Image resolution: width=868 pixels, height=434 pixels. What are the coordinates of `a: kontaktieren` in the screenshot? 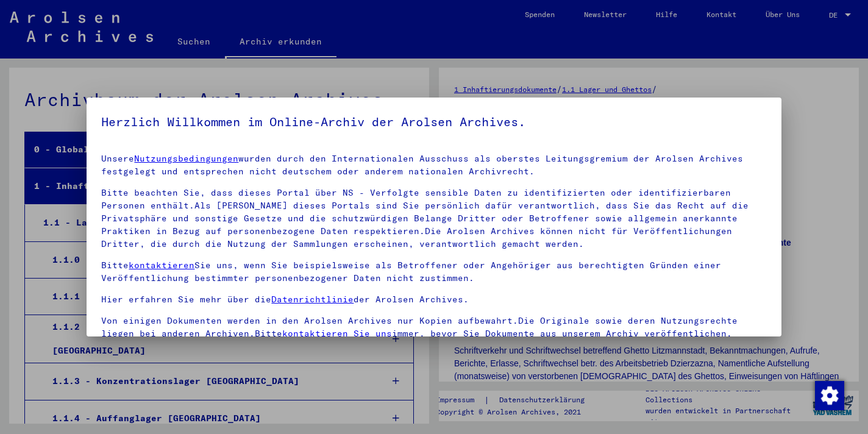 It's located at (161, 266).